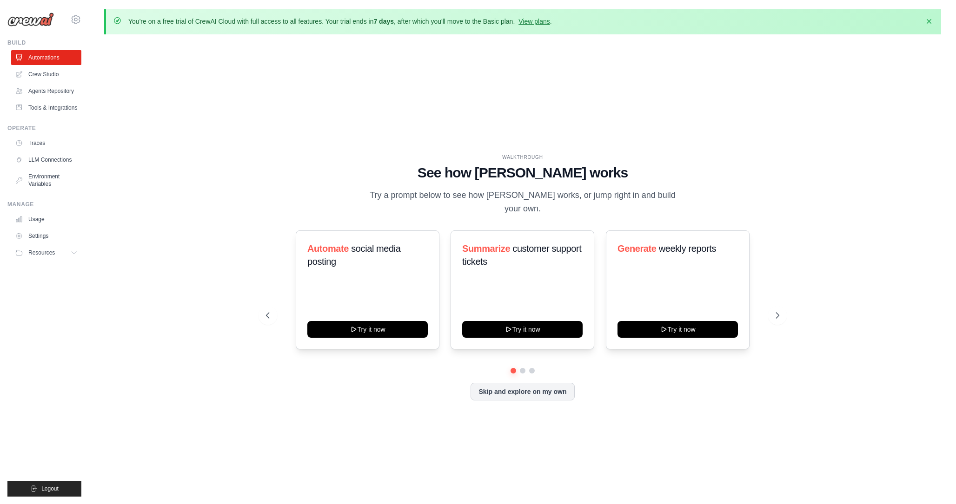 The width and height of the screenshot is (956, 504). I want to click on button: Skip and explore on my own, so click(522, 392).